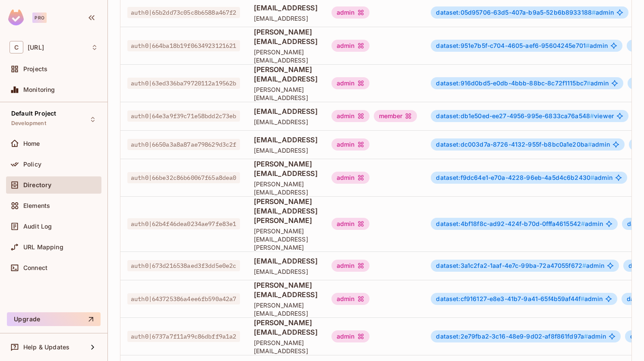  Describe the element at coordinates (183, 46) in the screenshot. I see `span: auth0|664ba18b19f0634923121621` at that location.